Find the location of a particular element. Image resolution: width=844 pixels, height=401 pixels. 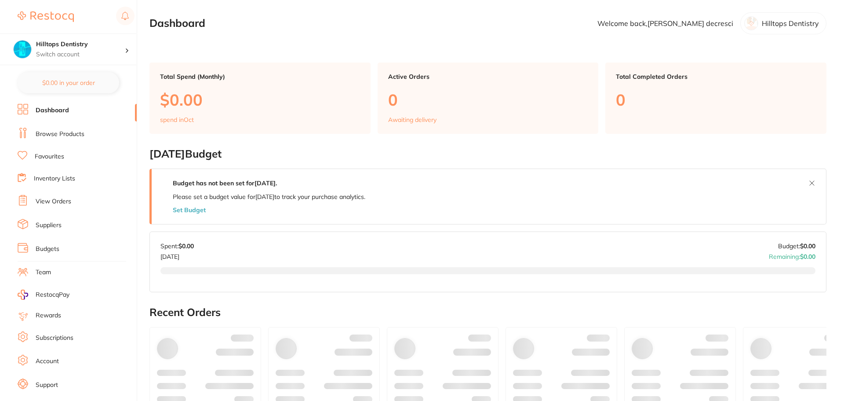

a: Rewards is located at coordinates (48, 315).